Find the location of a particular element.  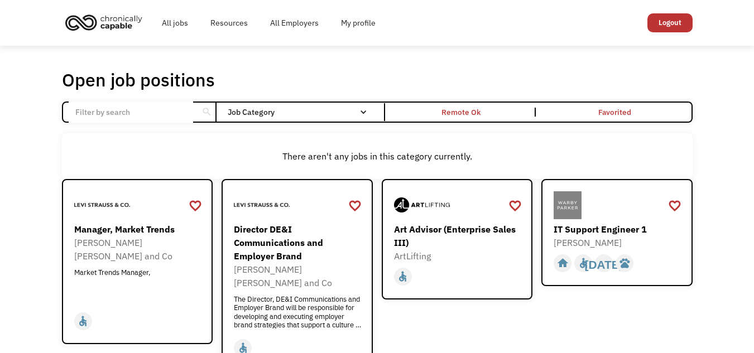

div: The Director, DE&I Communications and Employer Brand will be responsible for developing and execu... is located at coordinates (299, 312).